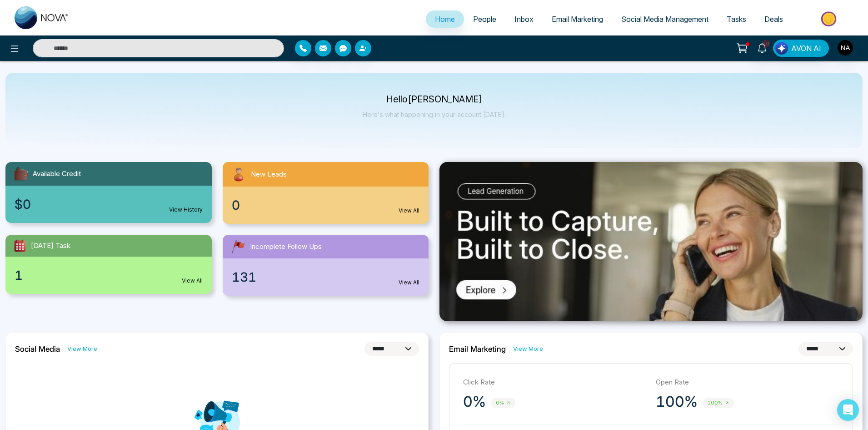  What do you see at coordinates (748, 382) in the screenshot?
I see `p: Open Rate` at bounding box center [748, 382].